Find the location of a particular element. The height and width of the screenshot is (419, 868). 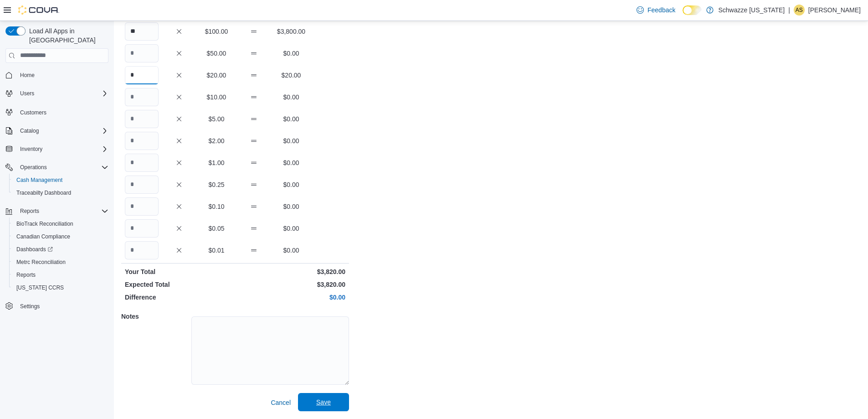

p: $10.00 is located at coordinates (217, 97).